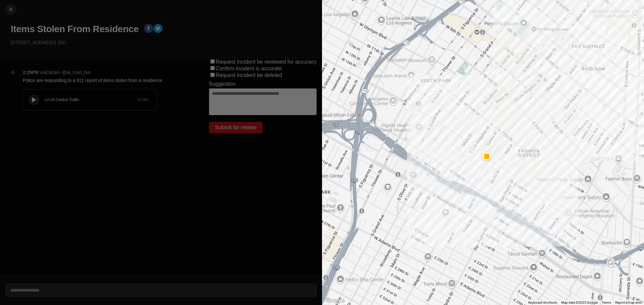  What do you see at coordinates (74, 29) in the screenshot?
I see `h1: Items Stolen From Residence` at bounding box center [74, 29].